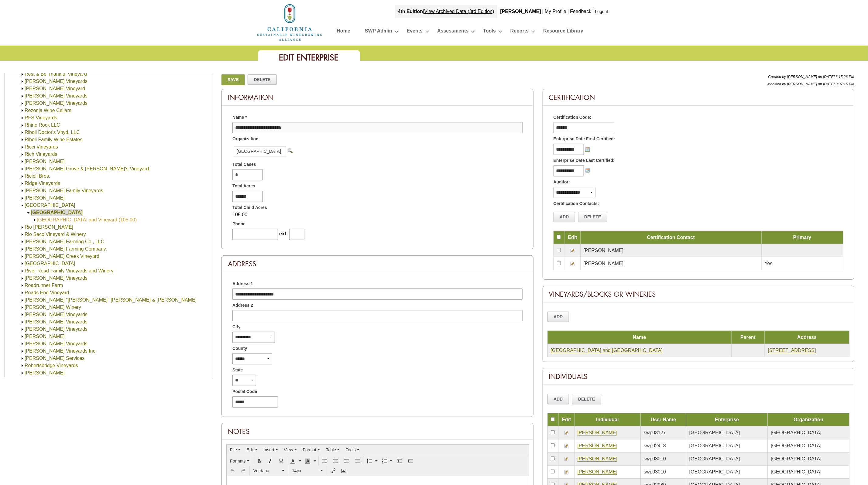  What do you see at coordinates (40, 154) in the screenshot?
I see `a: Rich Vineyards` at bounding box center [40, 154].